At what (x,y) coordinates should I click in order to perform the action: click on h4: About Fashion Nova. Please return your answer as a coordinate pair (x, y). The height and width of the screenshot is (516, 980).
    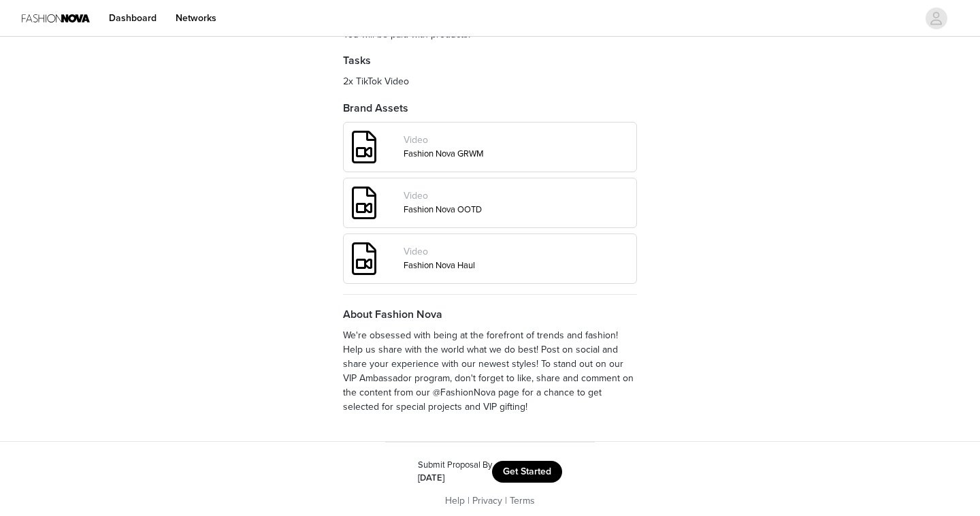
    Looking at the image, I should click on (490, 314).